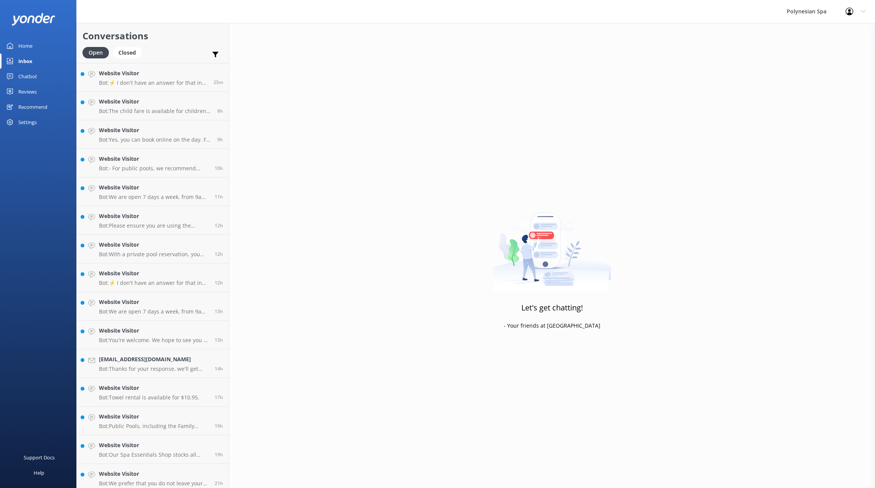 This screenshot has height=488, width=875. What do you see at coordinates (153, 449) in the screenshot?
I see `a: Website VisitorBot:Our Spa Essentials Shop stocks all types of swimwear, including bikinis, year-...` at bounding box center [153, 449].